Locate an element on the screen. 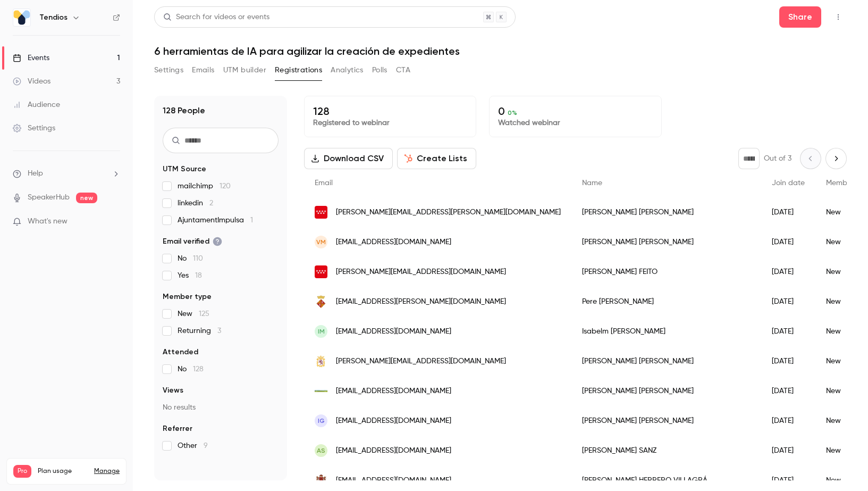 Image resolution: width=868 pixels, height=491 pixels. span: Email verified is located at coordinates (192, 242).